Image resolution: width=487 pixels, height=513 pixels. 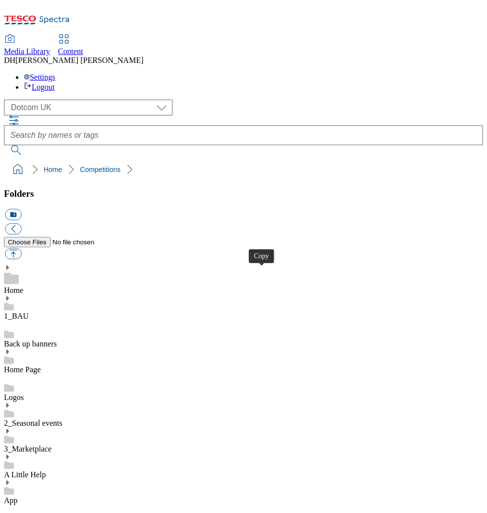 What do you see at coordinates (28, 449) in the screenshot?
I see `a: 3_Marketplace` at bounding box center [28, 449].